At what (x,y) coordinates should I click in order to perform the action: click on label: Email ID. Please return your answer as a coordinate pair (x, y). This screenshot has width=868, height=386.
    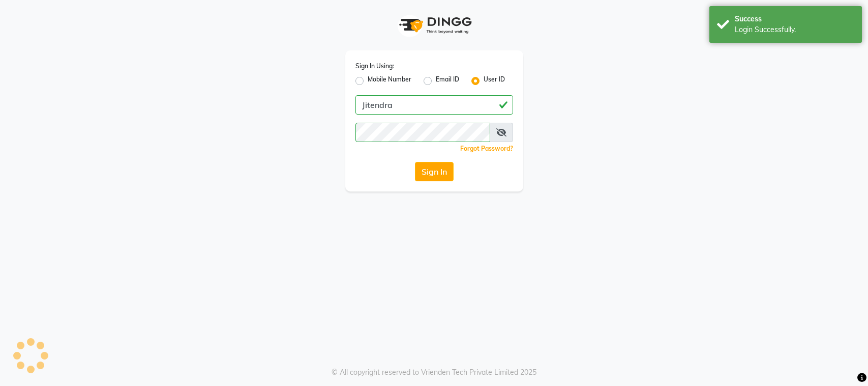
    Looking at the image, I should click on (447, 81).